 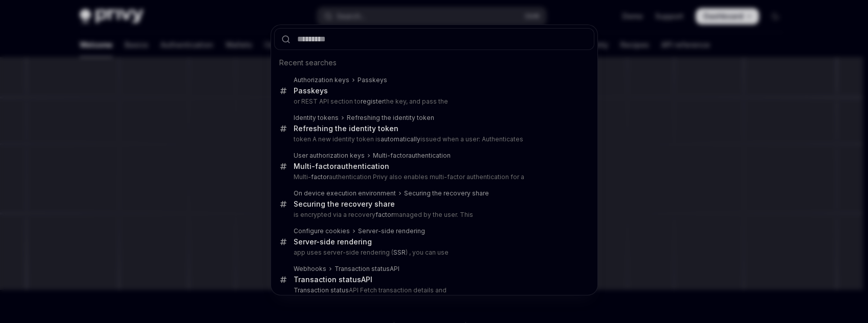 I want to click on b: automatically, so click(x=400, y=139).